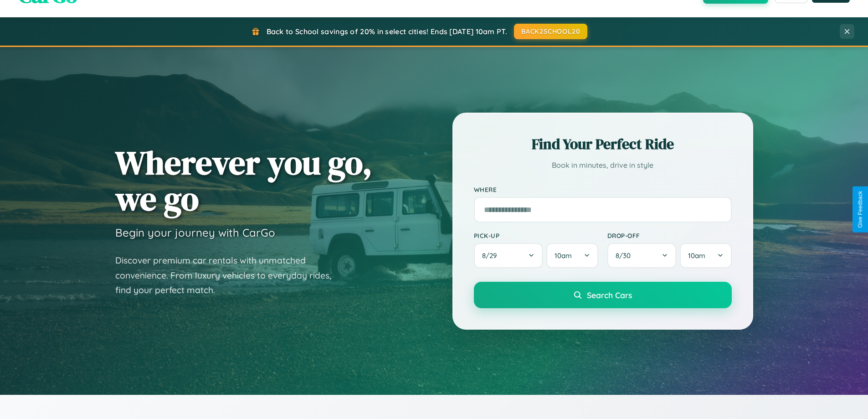  Describe the element at coordinates (550, 31) in the screenshot. I see `button: BACK2SCHOOL20` at that location.